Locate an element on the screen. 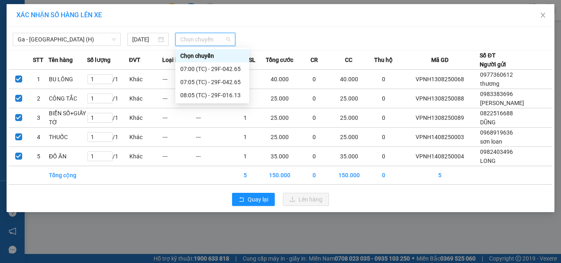  span: LONG is located at coordinates (488, 161).